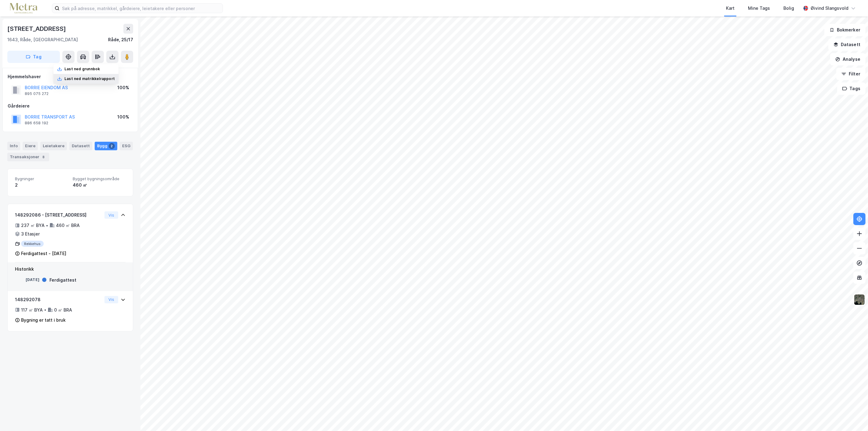 This screenshot has width=868, height=431. I want to click on div: 117 ㎡ BYA, so click(32, 310).